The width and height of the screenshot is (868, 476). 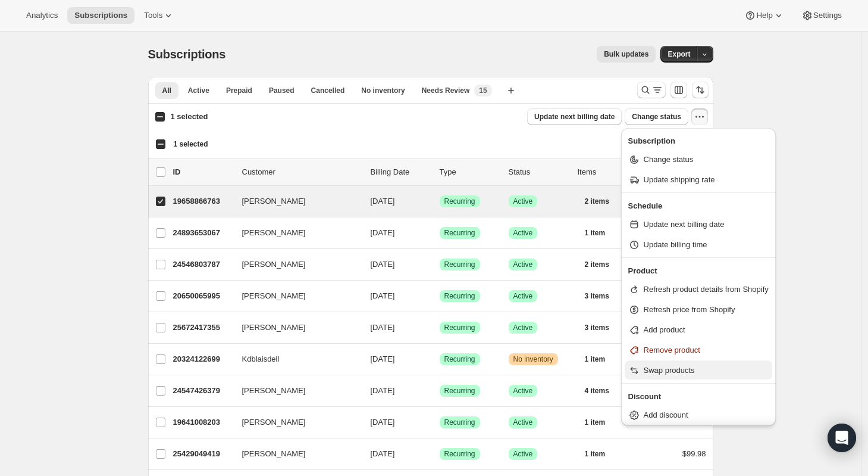 I want to click on p: Schedule, so click(x=698, y=206).